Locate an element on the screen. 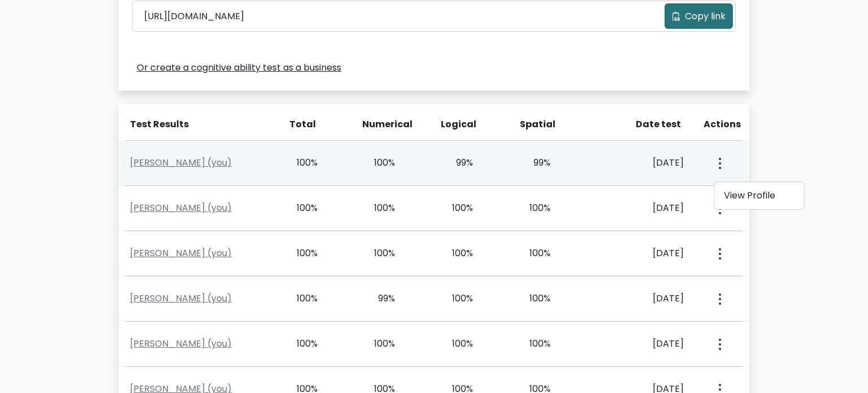 The height and width of the screenshot is (393, 868). a: Or create a cognitive ability test as a business is located at coordinates (239, 68).